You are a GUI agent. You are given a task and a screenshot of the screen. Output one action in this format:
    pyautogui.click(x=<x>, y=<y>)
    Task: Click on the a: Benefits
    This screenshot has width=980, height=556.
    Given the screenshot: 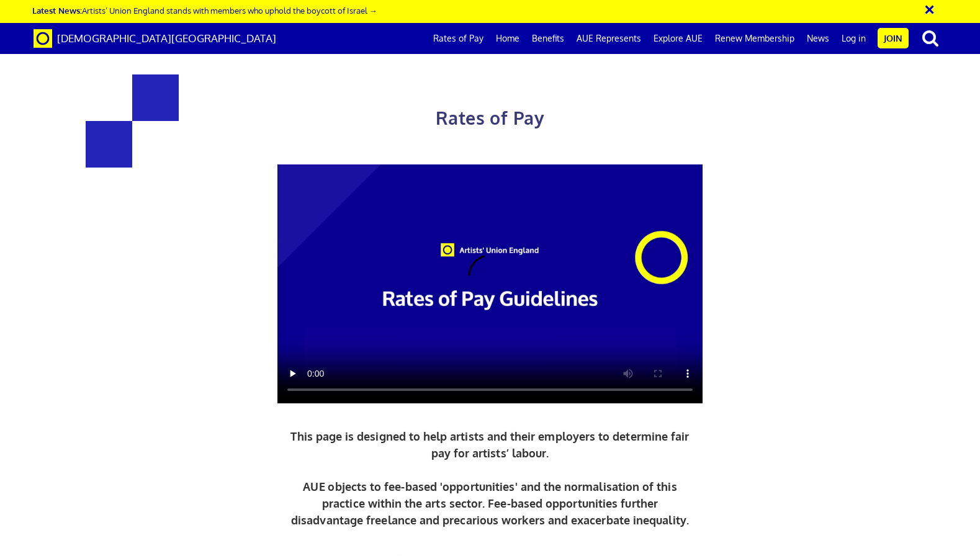 What is the action you would take?
    pyautogui.click(x=548, y=39)
    